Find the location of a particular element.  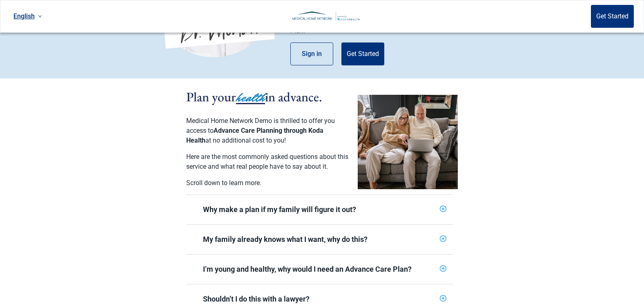

span: in advance. is located at coordinates (293, 97).